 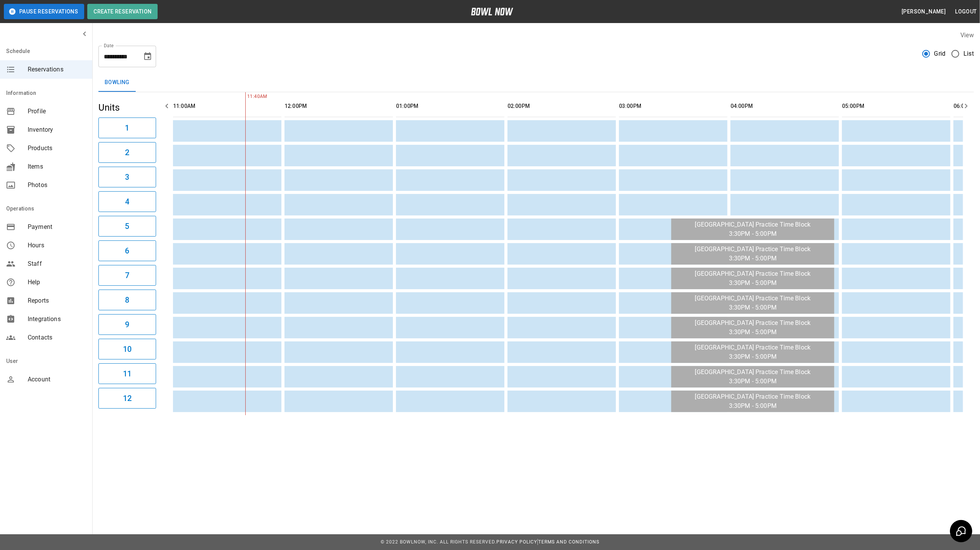 I want to click on button: 10, so click(x=127, y=349).